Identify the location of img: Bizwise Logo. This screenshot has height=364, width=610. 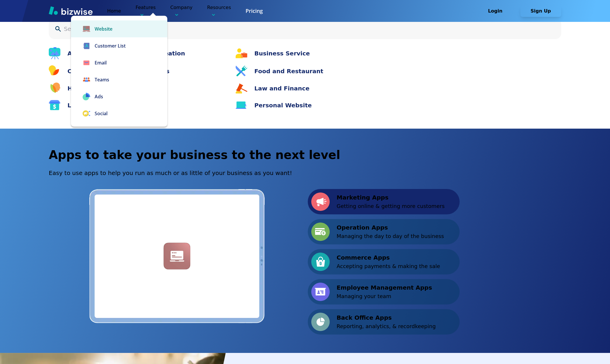
(71, 11).